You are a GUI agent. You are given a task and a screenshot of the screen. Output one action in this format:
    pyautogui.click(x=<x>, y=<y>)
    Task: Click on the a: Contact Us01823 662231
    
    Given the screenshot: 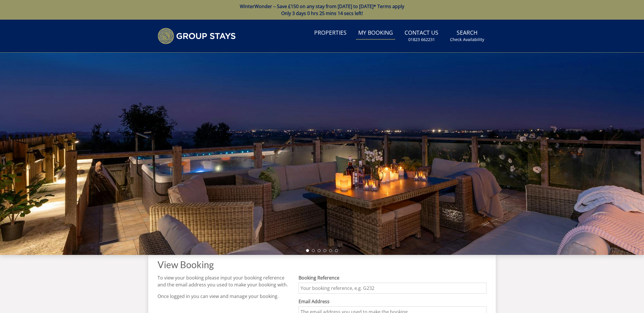 What is the action you would take?
    pyautogui.click(x=421, y=36)
    